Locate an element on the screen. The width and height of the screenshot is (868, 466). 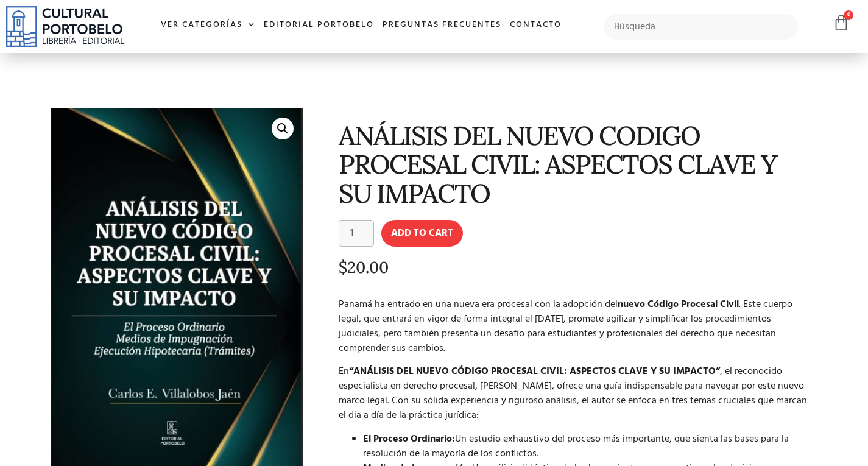
a: Preguntas frecuentes is located at coordinates (442, 25).